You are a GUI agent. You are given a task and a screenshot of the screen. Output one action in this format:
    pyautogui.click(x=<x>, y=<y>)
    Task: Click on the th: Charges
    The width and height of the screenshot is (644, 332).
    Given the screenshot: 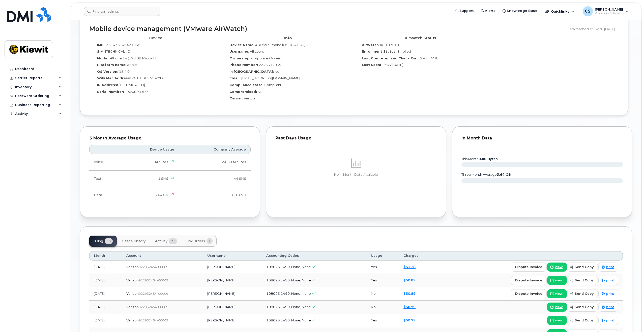 What is the action you would take?
    pyautogui.click(x=418, y=256)
    